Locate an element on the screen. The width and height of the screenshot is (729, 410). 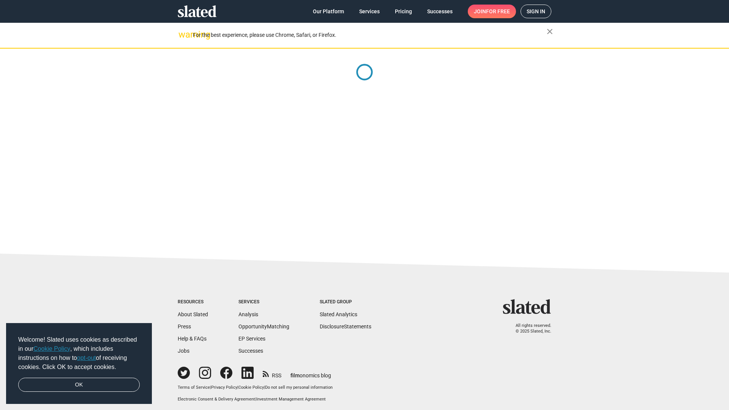
a: Help & FAQs is located at coordinates (192, 339).